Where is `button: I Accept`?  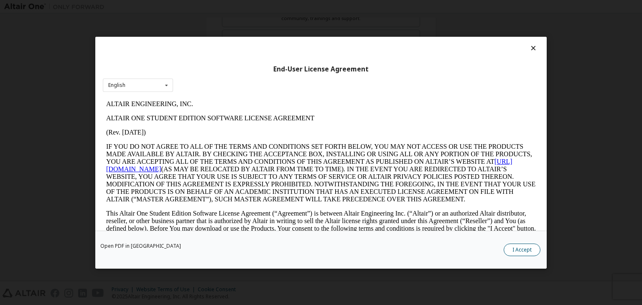 button: I Accept is located at coordinates (522, 250).